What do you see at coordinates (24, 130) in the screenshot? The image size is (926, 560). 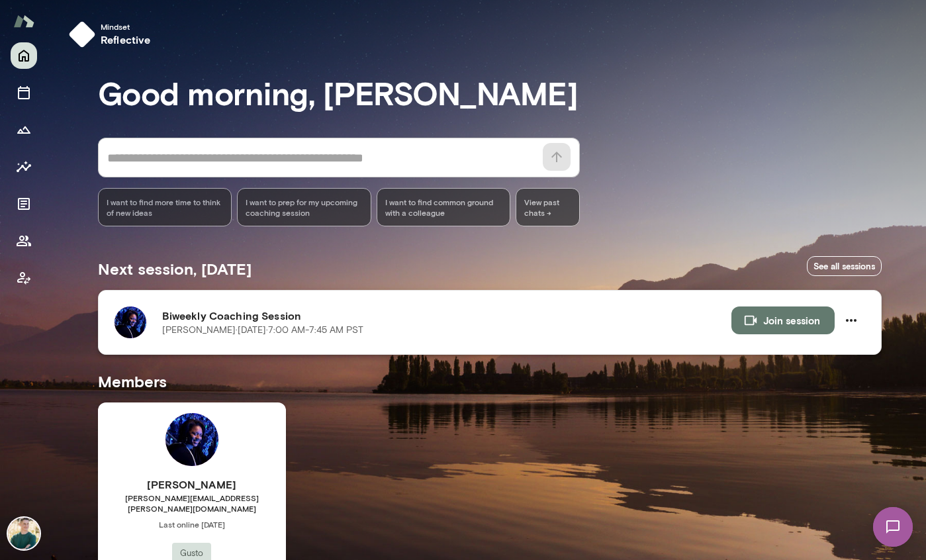 I see `button: Growth Plan` at bounding box center [24, 130].